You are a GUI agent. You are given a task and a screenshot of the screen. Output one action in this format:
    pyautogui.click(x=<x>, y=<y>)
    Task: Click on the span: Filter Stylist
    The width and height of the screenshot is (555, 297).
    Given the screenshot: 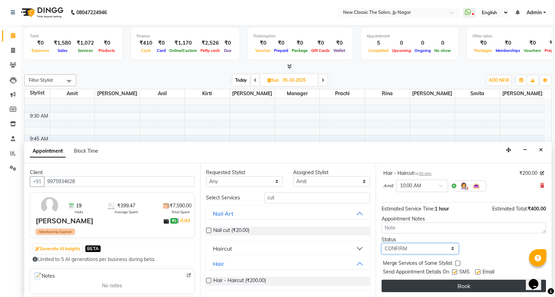 What is the action you would take?
    pyautogui.click(x=41, y=80)
    